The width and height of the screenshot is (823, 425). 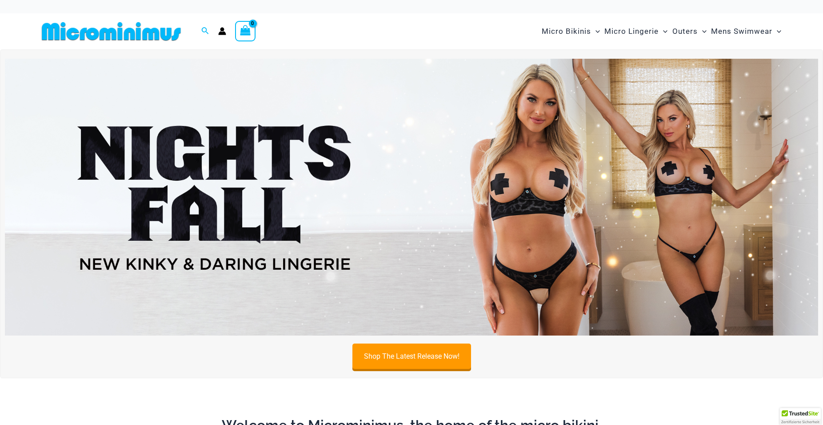 What do you see at coordinates (566, 31) in the screenshot?
I see `span: Micro Bikinis` at bounding box center [566, 31].